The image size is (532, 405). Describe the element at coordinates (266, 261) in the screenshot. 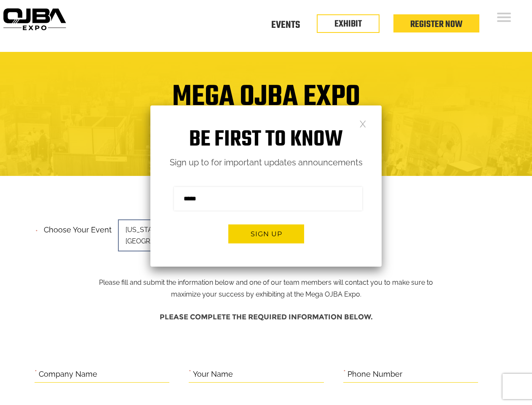

I see `p: Please fill and submit the information below and one of our team members will contact you to make...` at that location.